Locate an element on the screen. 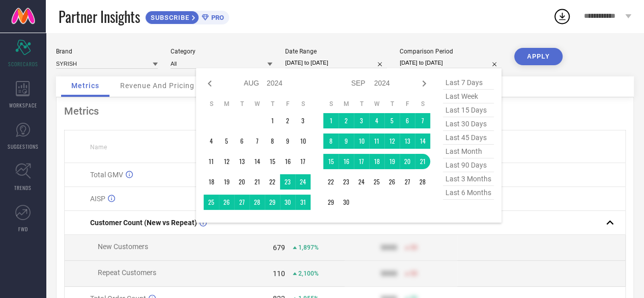  td: Thu Sep 26 2024 is located at coordinates (392, 182).